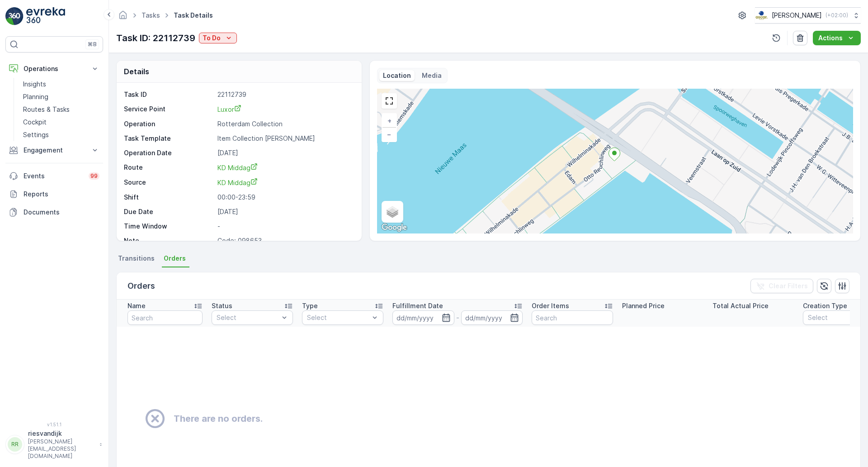 The image size is (868, 467). I want to click on span: Task Details, so click(193, 16).